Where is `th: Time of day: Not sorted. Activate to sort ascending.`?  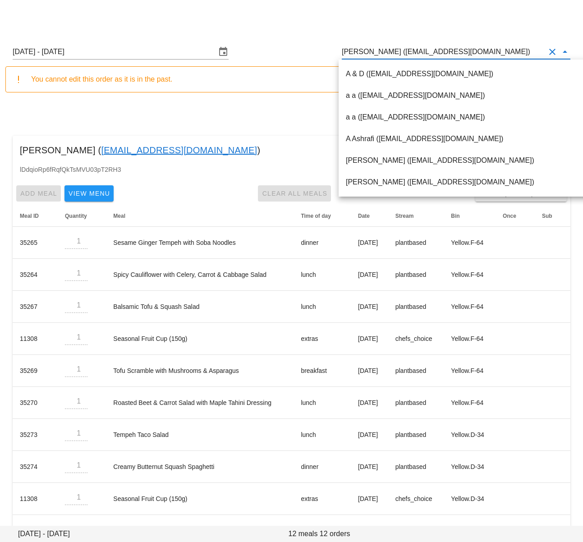 th: Time of day: Not sorted. Activate to sort ascending. is located at coordinates (322, 216).